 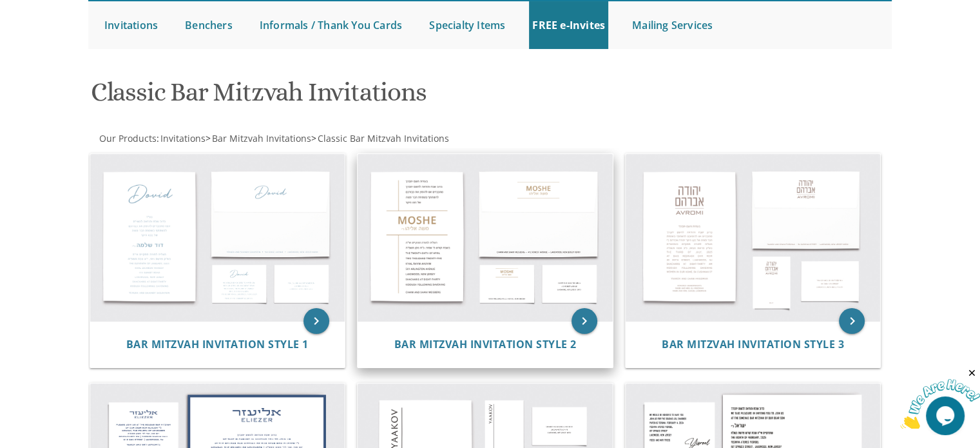 What do you see at coordinates (261, 138) in the screenshot?
I see `a: Bar Mitzvah Invitations` at bounding box center [261, 138].